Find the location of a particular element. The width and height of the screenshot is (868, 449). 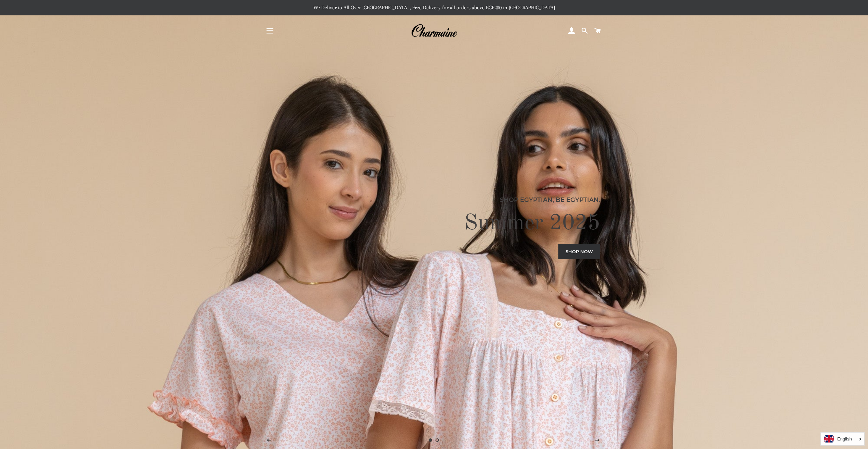

a: Shop now is located at coordinates (579, 252).